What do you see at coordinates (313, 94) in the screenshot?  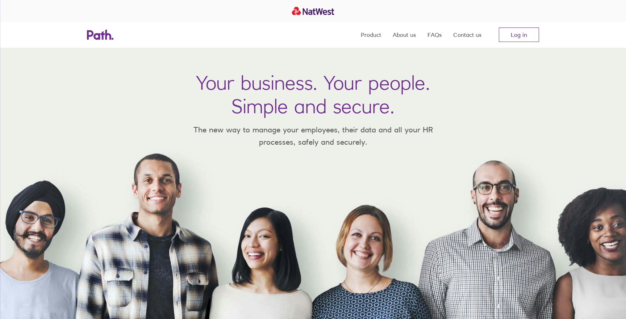 I see `h1: Your business. Your people. Simple and secure.` at bounding box center [313, 94].